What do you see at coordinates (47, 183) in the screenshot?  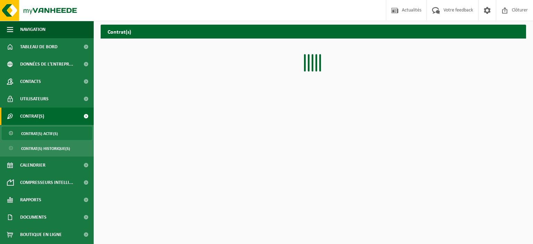 I see `span: Compresseurs intelli...` at bounding box center [47, 183].